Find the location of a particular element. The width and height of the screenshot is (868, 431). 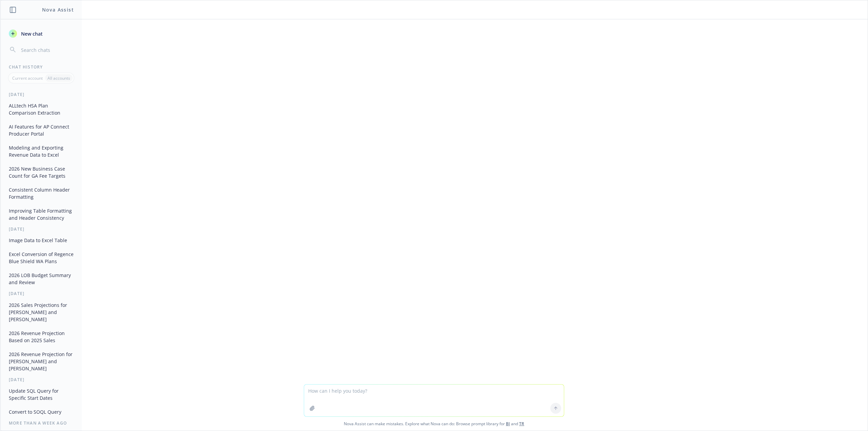

button: 2026 New Business Case Count for GA Fee Targets is located at coordinates (41, 172).